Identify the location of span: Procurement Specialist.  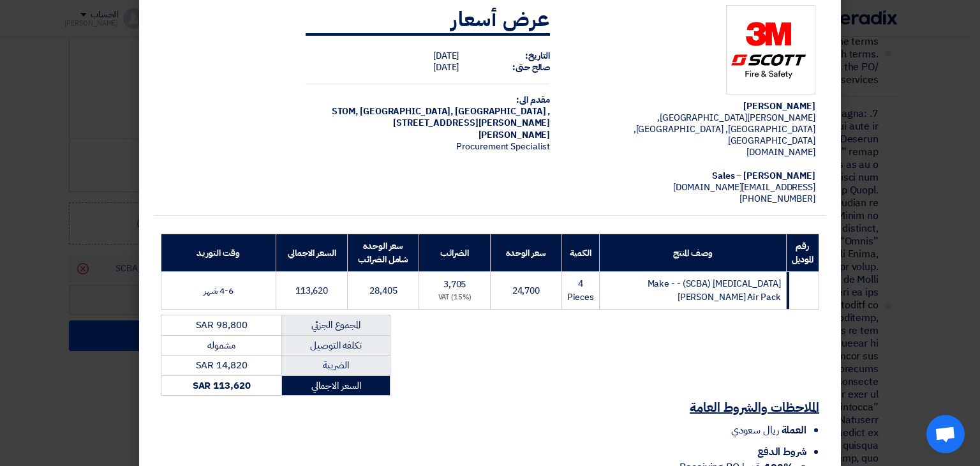
(503, 147).